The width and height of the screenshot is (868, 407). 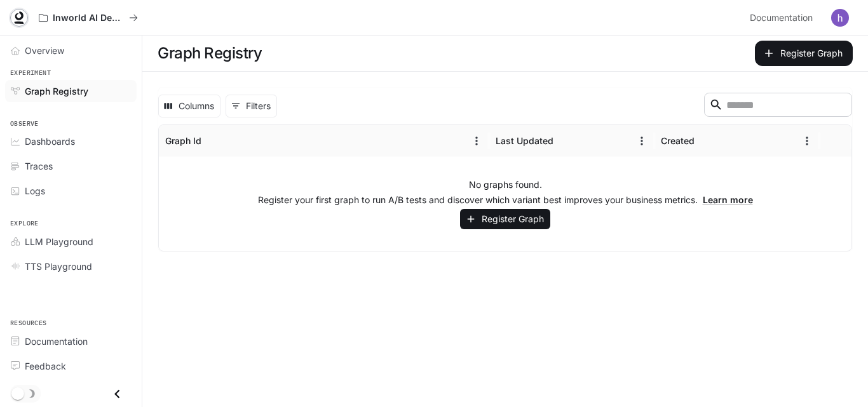 I want to click on a: Graph Registry, so click(x=70, y=91).